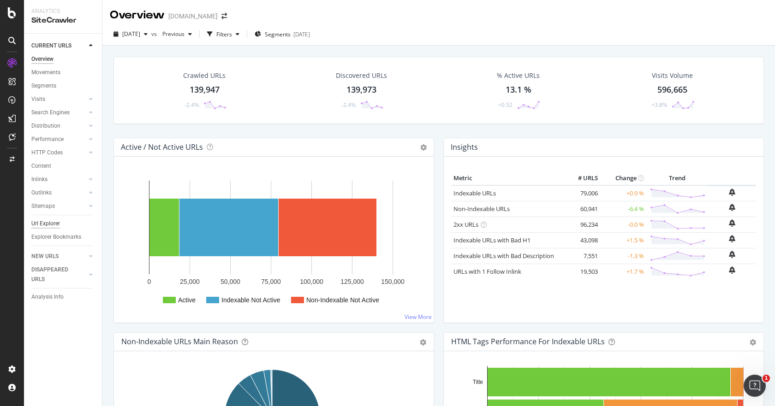 The height and width of the screenshot is (406, 775). Describe the element at coordinates (131, 34) in the screenshot. I see `span: 2025 Aug. 18th` at that location.